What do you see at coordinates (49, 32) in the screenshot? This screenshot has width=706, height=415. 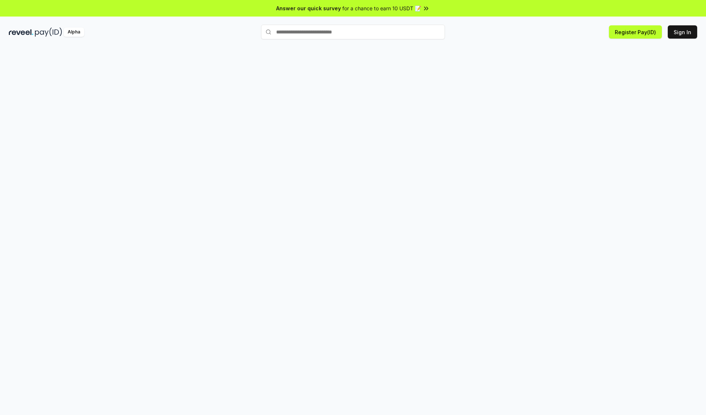 I see `img: pay_id` at bounding box center [49, 32].